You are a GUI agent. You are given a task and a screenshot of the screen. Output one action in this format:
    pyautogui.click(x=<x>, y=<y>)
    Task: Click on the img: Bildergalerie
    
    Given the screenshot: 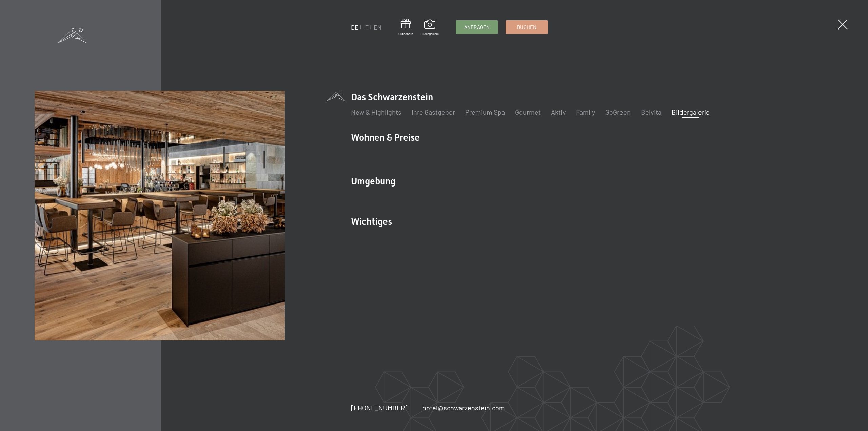 What is the action you would take?
    pyautogui.click(x=159, y=215)
    